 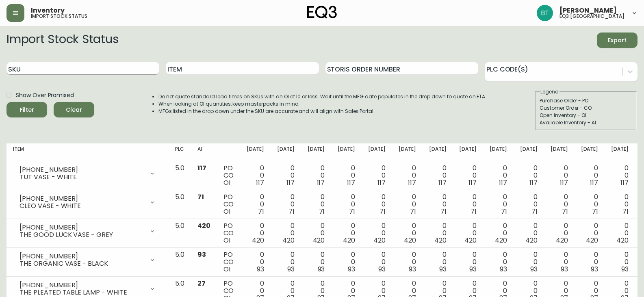 What do you see at coordinates (202, 283) in the screenshot?
I see `span: 27` at bounding box center [202, 283].